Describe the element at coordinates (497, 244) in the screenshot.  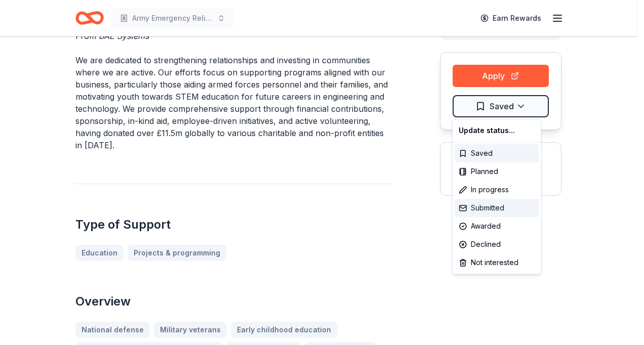
I see `div: Declined` at that location.